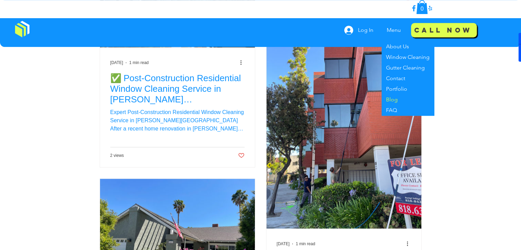 This screenshot has height=250, width=521. I want to click on a: Gutter Cleaning, so click(408, 68).